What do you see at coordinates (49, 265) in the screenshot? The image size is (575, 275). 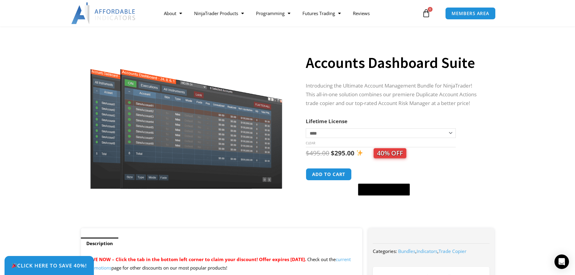 I see `span: Click Here to save 40%!` at bounding box center [49, 265].